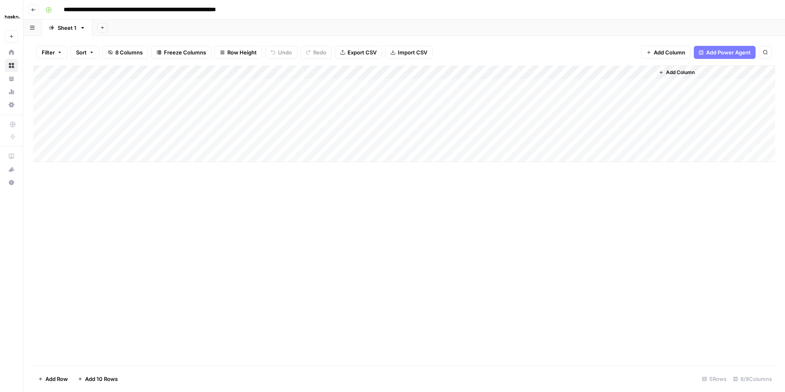 Image resolution: width=785 pixels, height=392 pixels. I want to click on a: Your Data, so click(11, 78).